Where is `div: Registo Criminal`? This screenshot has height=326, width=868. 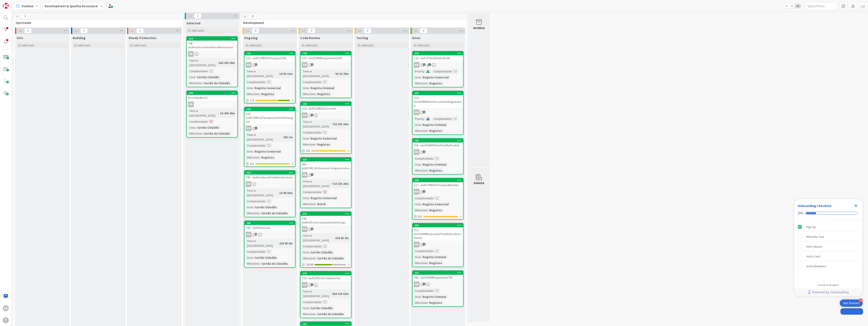 div: Registo Criminal is located at coordinates (323, 88).